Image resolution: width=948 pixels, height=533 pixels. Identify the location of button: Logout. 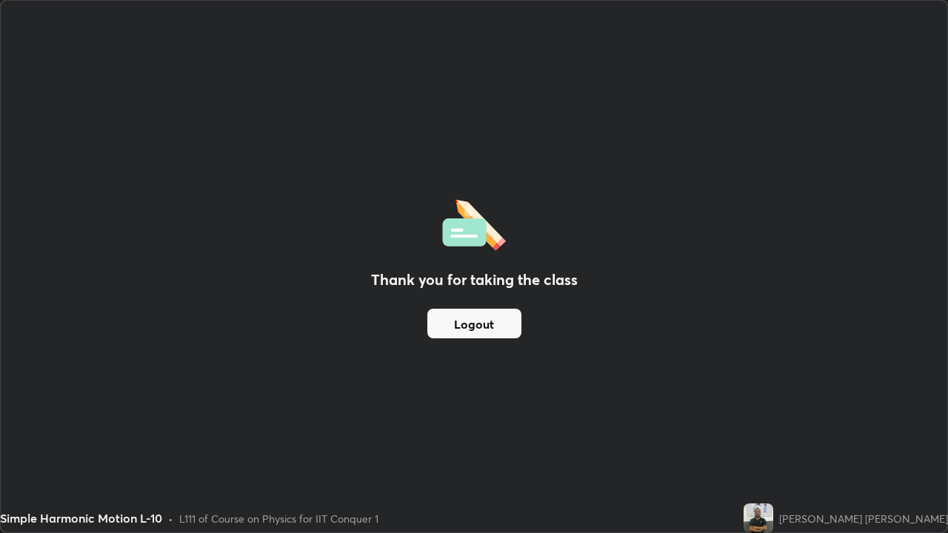
(474, 324).